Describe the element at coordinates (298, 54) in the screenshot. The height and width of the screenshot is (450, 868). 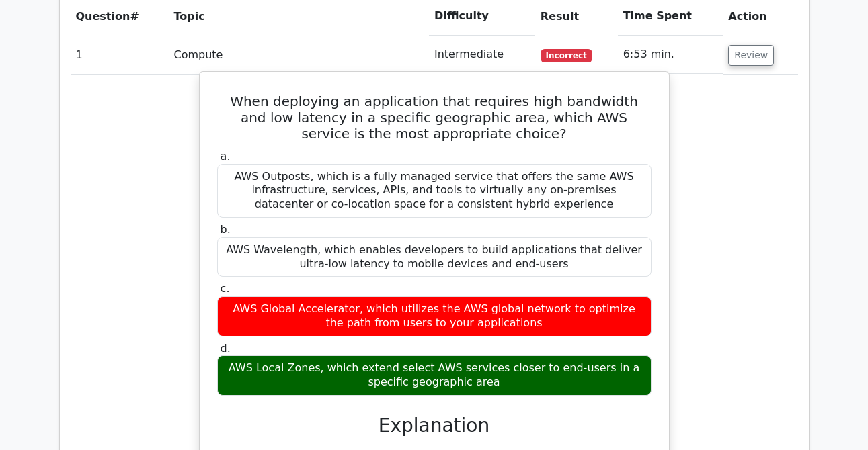
I see `td: Compute` at that location.